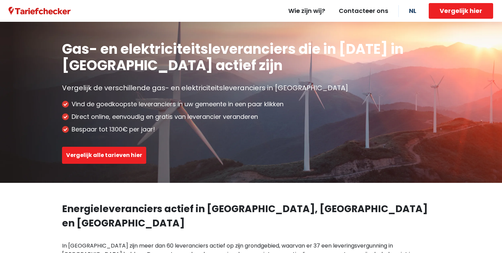 This screenshot has height=253, width=502. I want to click on img: Tariefchecker logo, so click(40, 11).